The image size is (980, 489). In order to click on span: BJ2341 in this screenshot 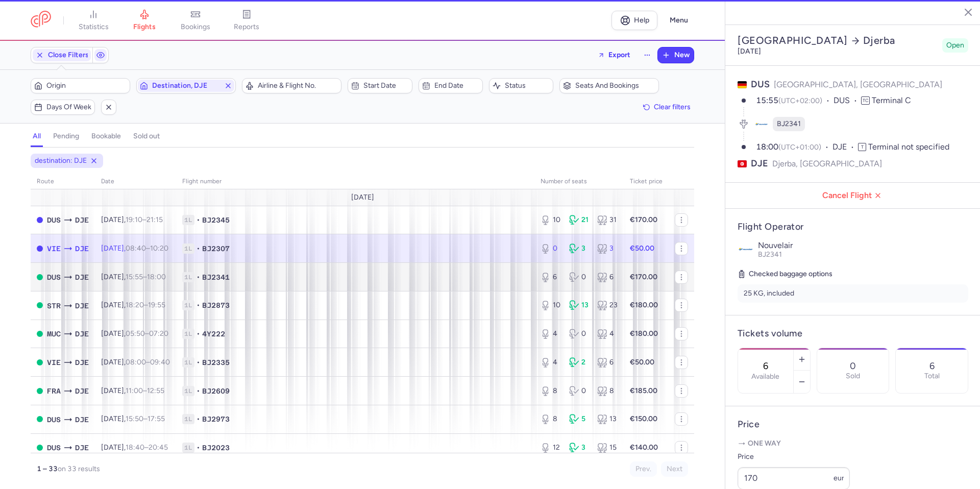, I will do `click(770, 255)`.